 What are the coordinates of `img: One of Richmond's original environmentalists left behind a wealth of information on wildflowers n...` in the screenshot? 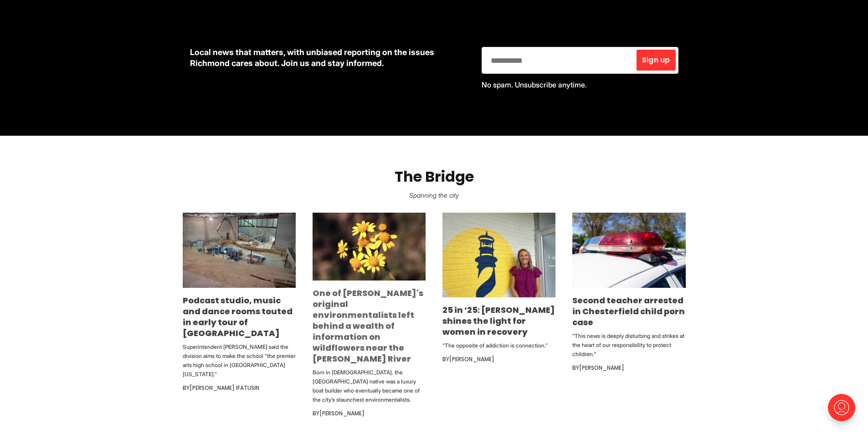 It's located at (369, 247).